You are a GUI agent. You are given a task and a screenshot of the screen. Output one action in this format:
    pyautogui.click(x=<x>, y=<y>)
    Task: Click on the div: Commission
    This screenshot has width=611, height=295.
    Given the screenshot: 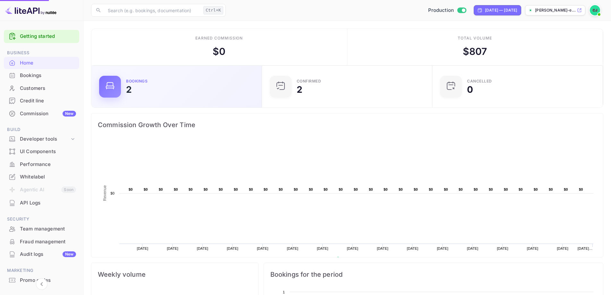 What is the action you would take?
    pyautogui.click(x=48, y=114)
    